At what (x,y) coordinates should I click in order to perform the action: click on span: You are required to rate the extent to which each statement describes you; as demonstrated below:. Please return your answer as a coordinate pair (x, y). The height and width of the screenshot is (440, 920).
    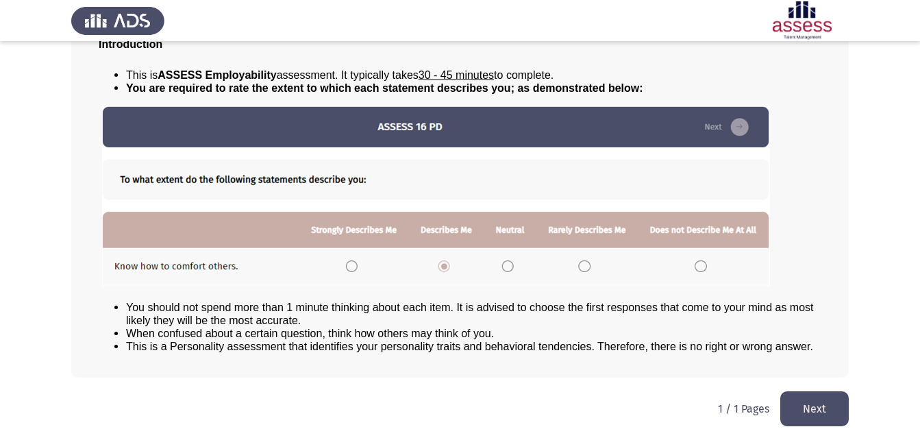
    Looking at the image, I should click on (384, 88).